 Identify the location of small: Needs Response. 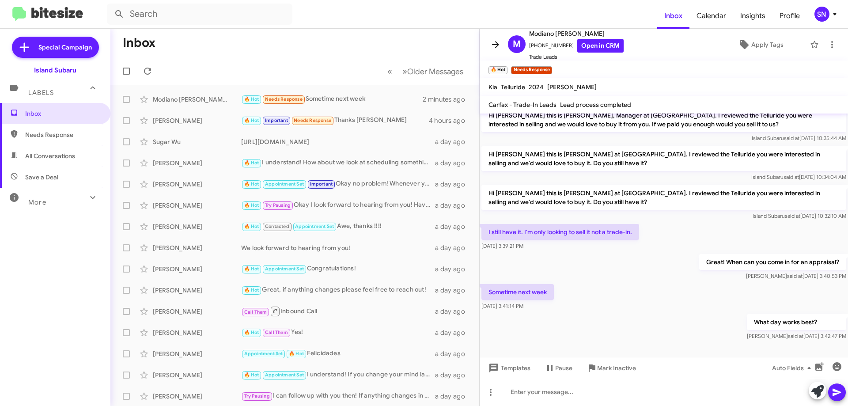
(531, 70).